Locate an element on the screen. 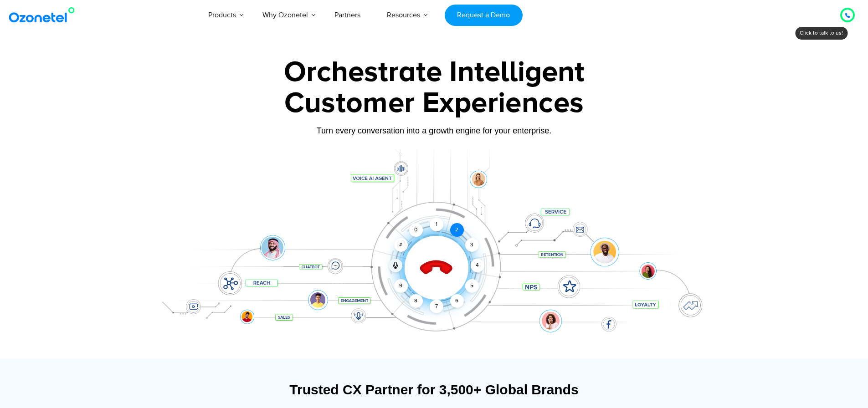  div: 1 is located at coordinates (436, 225).